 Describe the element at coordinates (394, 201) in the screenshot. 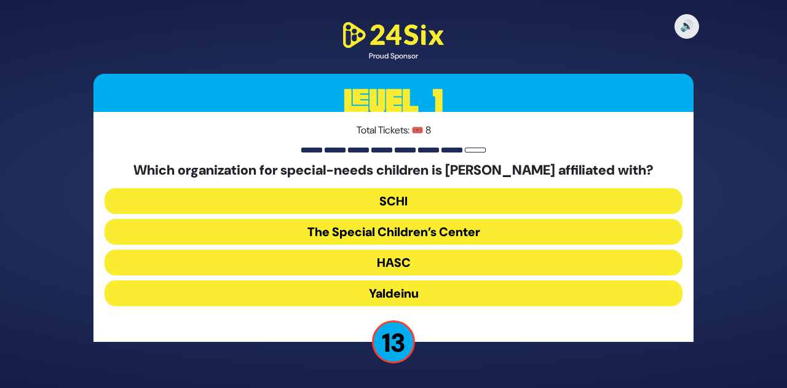

I see `button: SCHI` at that location.